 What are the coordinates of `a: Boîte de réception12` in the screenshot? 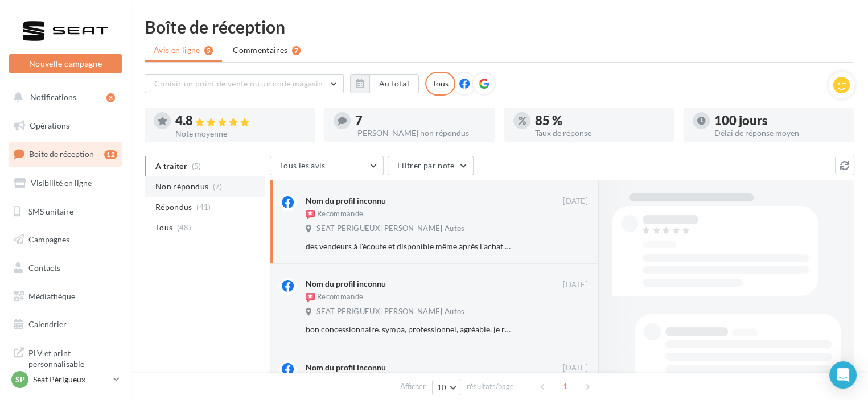 It's located at (65, 154).